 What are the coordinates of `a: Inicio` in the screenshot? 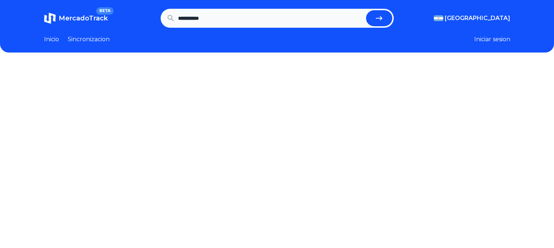 It's located at (51, 39).